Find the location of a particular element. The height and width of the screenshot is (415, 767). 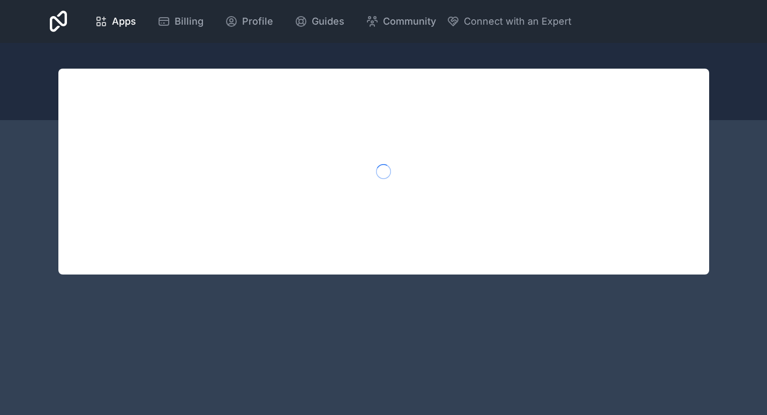

a: Apps is located at coordinates (115, 21).